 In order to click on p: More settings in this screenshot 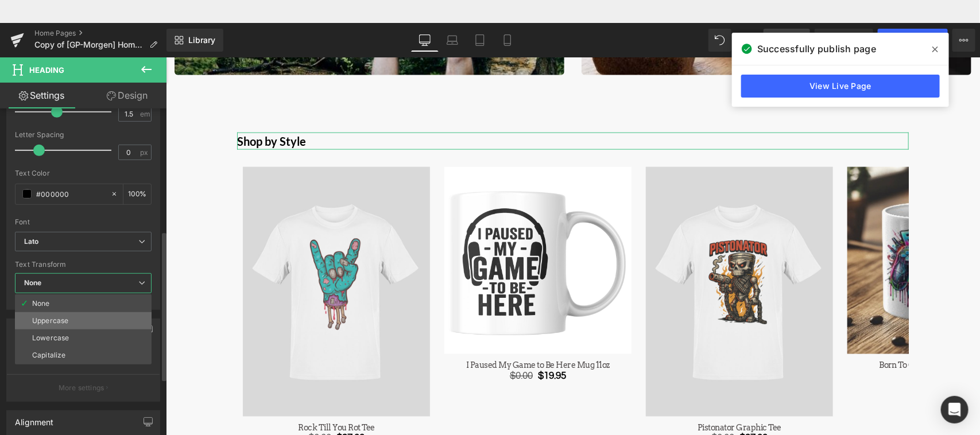, I will do `click(81, 388)`.